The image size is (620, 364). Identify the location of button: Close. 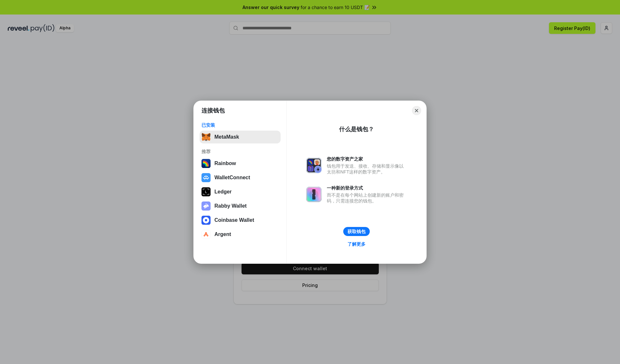
(416, 110).